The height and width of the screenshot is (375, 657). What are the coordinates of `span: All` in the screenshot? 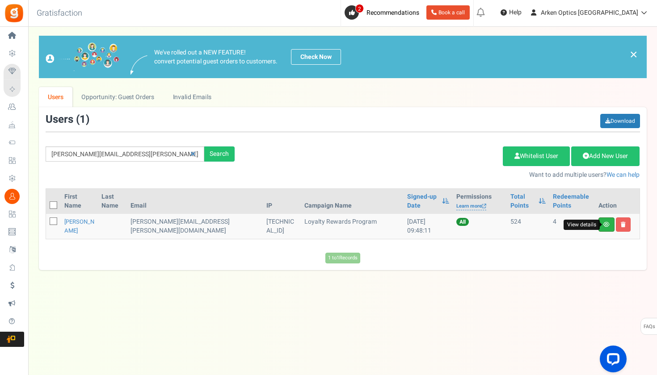 It's located at (462, 222).